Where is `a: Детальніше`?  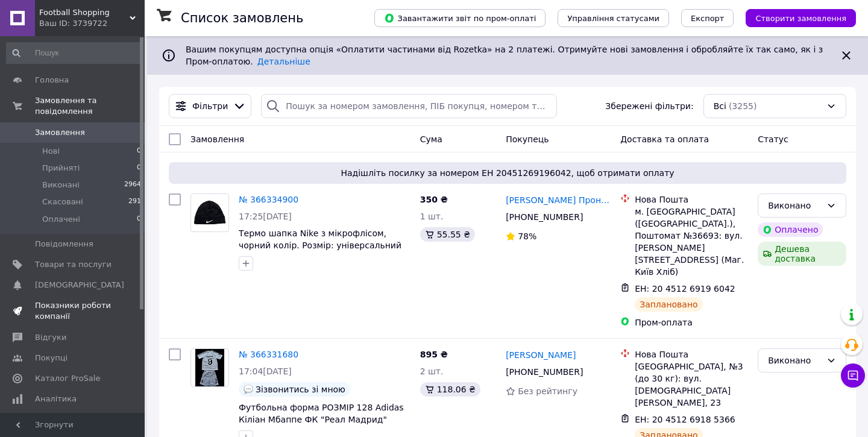
a: Детальніше is located at coordinates (283, 62).